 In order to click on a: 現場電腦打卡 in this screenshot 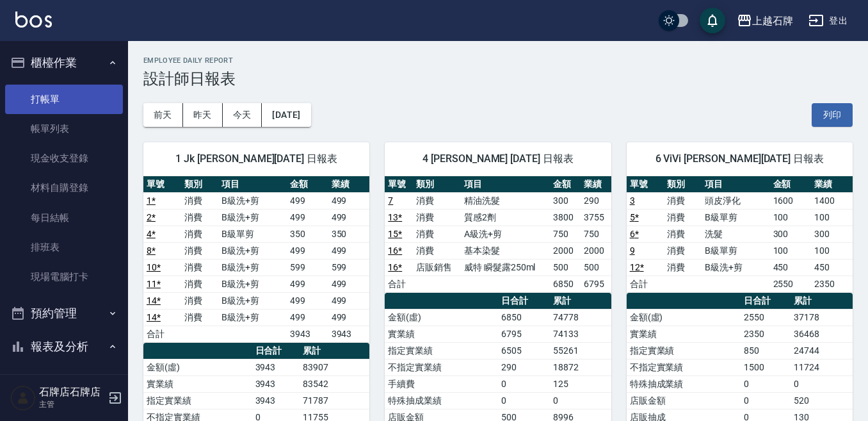, I will do `click(64, 276)`.